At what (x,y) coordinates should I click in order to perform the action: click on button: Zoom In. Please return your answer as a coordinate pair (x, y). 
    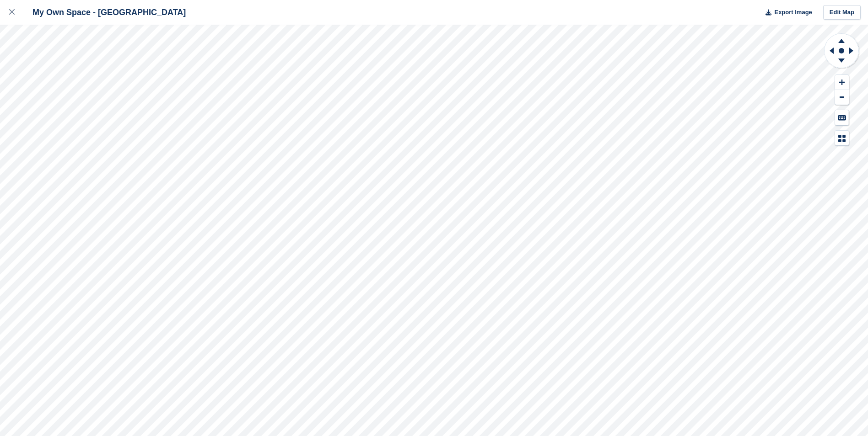
    Looking at the image, I should click on (841, 82).